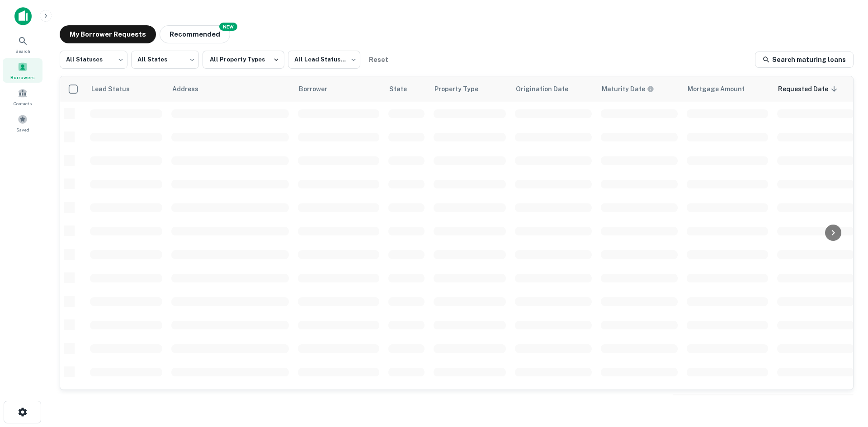 The width and height of the screenshot is (868, 427). What do you see at coordinates (462, 89) in the screenshot?
I see `span: Property Type` at bounding box center [462, 89].